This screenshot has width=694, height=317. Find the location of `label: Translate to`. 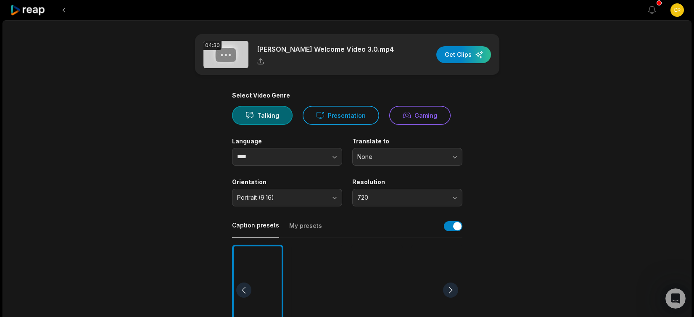

label: Translate to is located at coordinates (407, 141).